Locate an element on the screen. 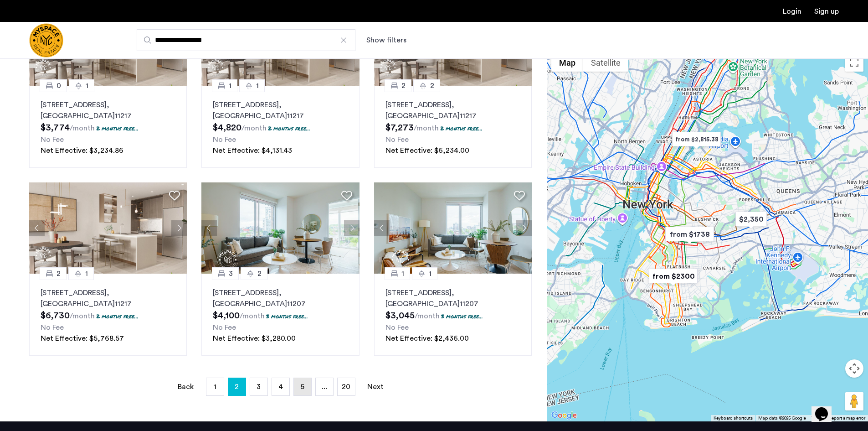 This screenshot has width=868, height=431. button: Toggle fullscreen view is located at coordinates (855, 62).